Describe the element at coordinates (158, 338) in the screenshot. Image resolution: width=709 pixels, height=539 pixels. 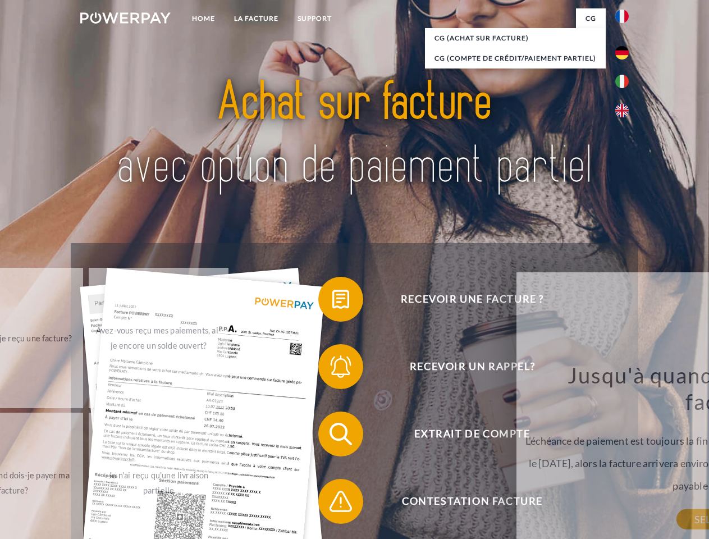
I see `div: Avez-vous reçu mes paiements, ai-je encore un solde ouvert?` at that location.